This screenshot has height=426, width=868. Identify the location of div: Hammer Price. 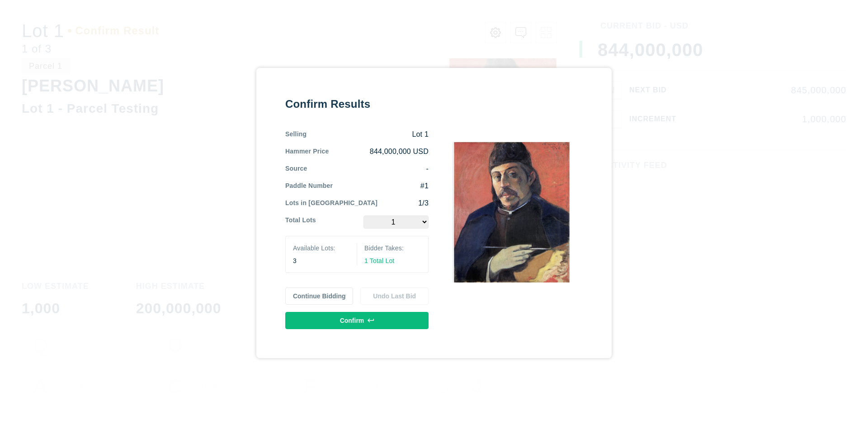
(307, 152).